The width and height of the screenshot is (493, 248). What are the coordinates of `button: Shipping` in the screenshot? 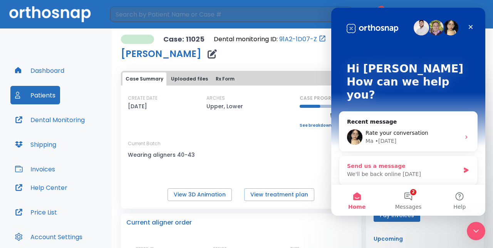 It's located at (35, 144).